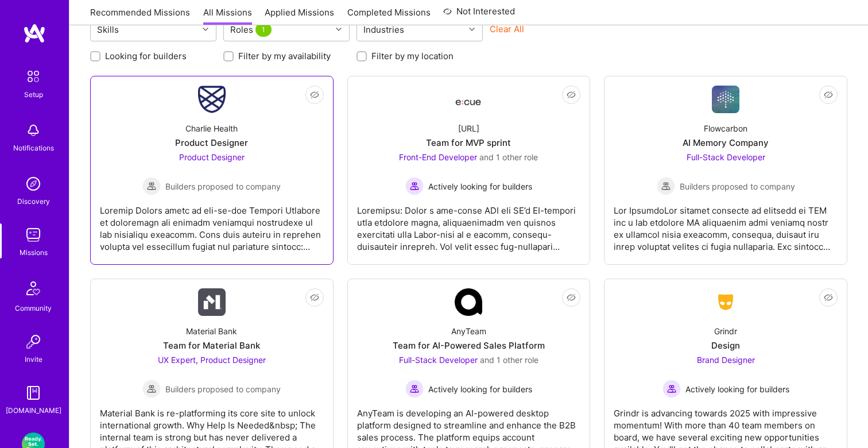 The height and width of the screenshot is (448, 868). Describe the element at coordinates (140, 16) in the screenshot. I see `a: Recommended Missions` at that location.